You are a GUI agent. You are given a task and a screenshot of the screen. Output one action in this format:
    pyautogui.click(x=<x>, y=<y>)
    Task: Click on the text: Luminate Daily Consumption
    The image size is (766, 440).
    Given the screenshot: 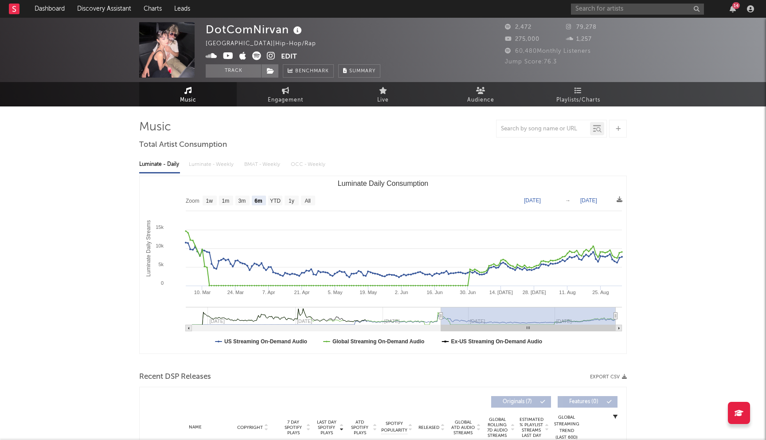 What is the action you would take?
    pyautogui.click(x=383, y=183)
    